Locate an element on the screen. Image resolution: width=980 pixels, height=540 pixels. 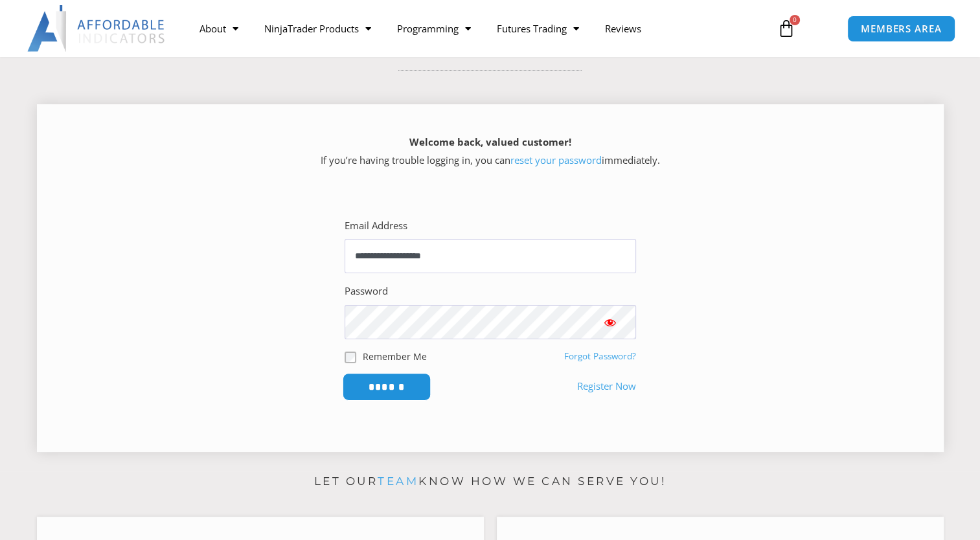
a: About is located at coordinates (219, 29).